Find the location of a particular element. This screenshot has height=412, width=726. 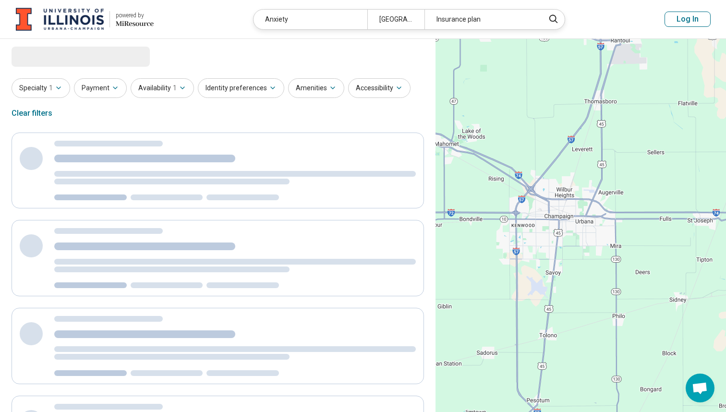

div: Insurance plan is located at coordinates (481, 19).